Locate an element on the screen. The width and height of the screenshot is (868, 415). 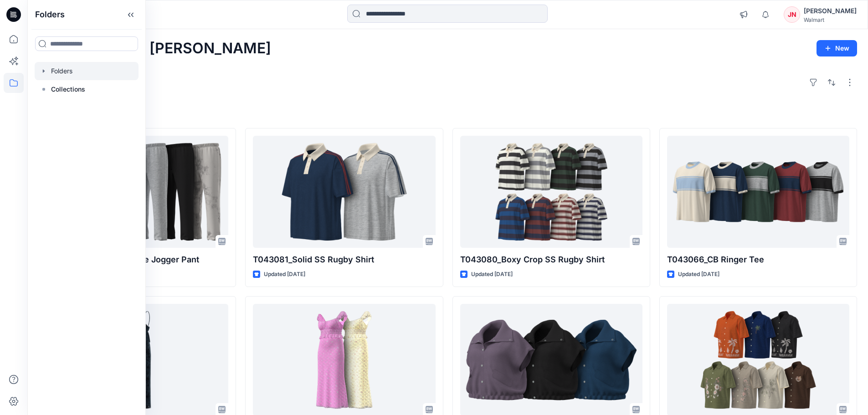
a: T043081_Solid SS Rugby Shirt is located at coordinates (345, 192).